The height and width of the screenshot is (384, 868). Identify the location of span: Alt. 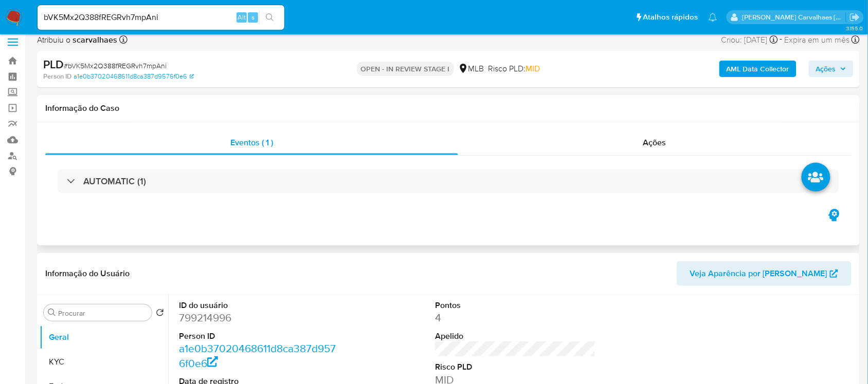
(242, 17).